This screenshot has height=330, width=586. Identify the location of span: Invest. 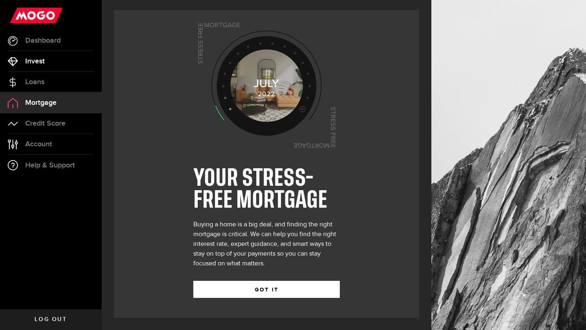
(35, 61).